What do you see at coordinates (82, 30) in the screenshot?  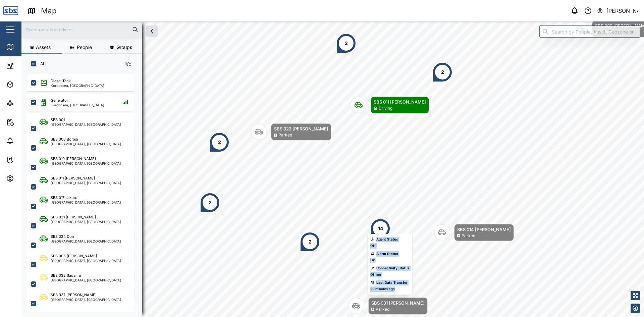 I see `input: Search assets or drivers` at bounding box center [82, 30].